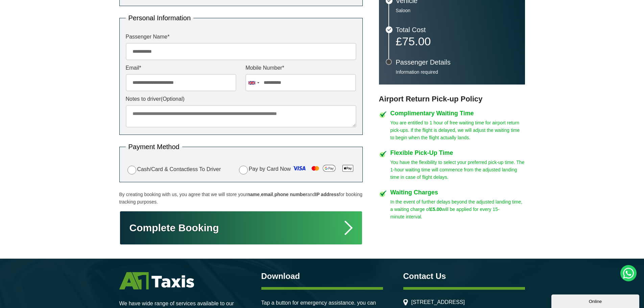 The width and height of the screenshot is (644, 308). I want to click on img: A1 Taxis St Albans, so click(157, 281).